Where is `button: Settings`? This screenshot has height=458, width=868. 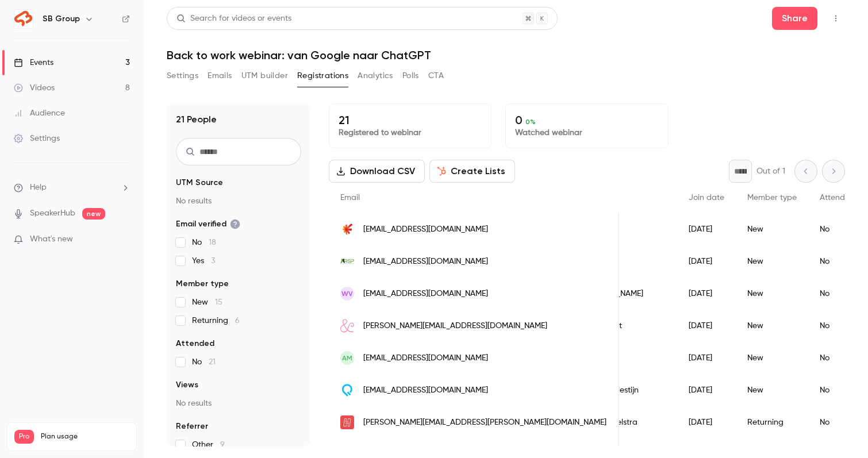
button: Settings is located at coordinates (182, 76).